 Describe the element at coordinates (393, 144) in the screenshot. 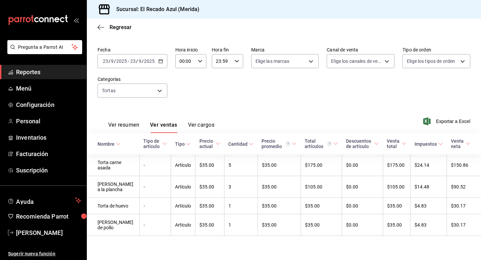

I see `div: Venta total` at that location.